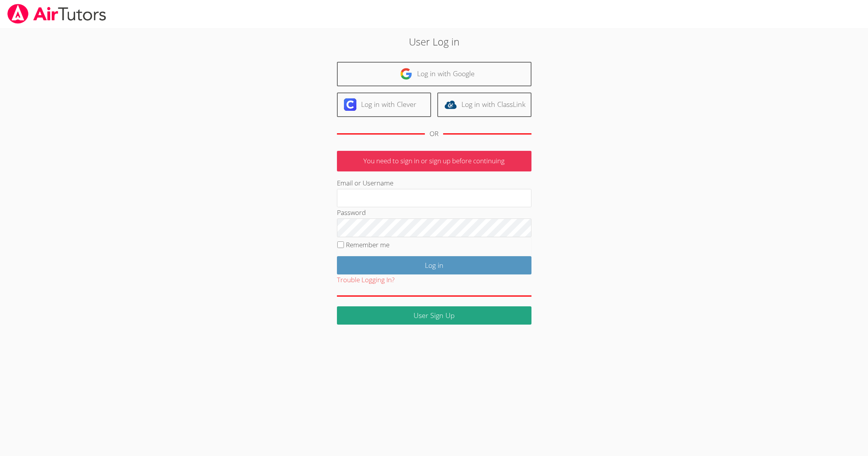  I want to click on img: classlink-logo-d6bb404cc1216ec64c9a2012d9dc4662098be43eaf13dc465df04b49fa7ab582.svg, so click(450, 105).